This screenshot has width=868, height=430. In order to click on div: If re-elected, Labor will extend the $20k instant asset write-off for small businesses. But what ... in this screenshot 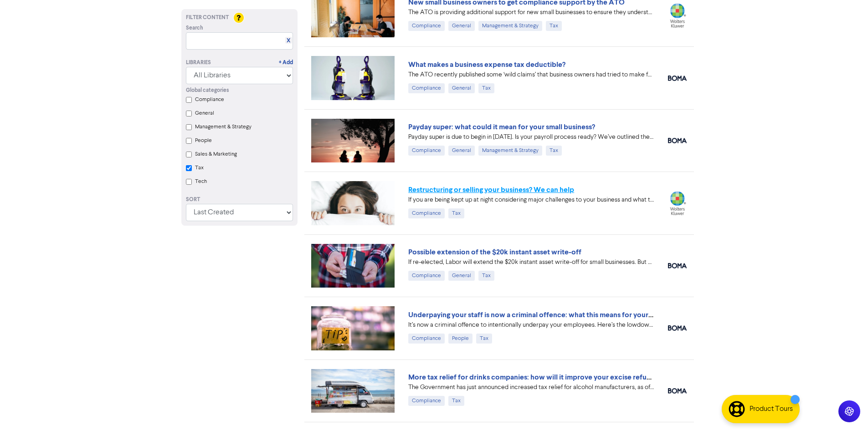, I will do `click(531, 262)`.